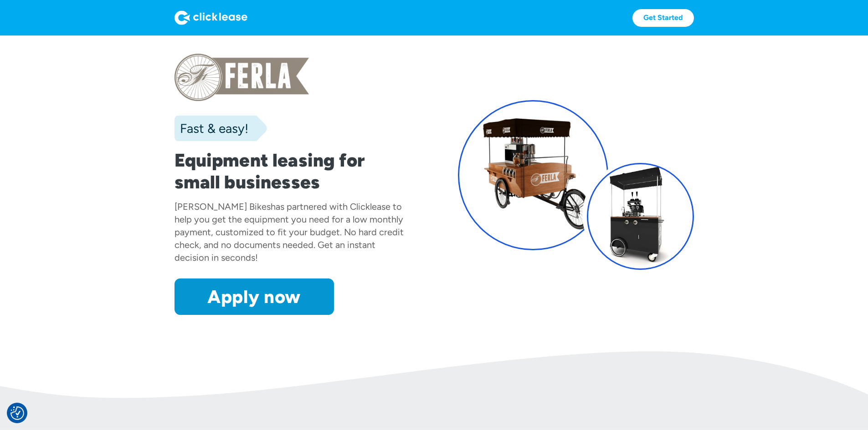  What do you see at coordinates (292, 171) in the screenshot?
I see `h1: Equipment leasing for small businesses` at bounding box center [292, 171].